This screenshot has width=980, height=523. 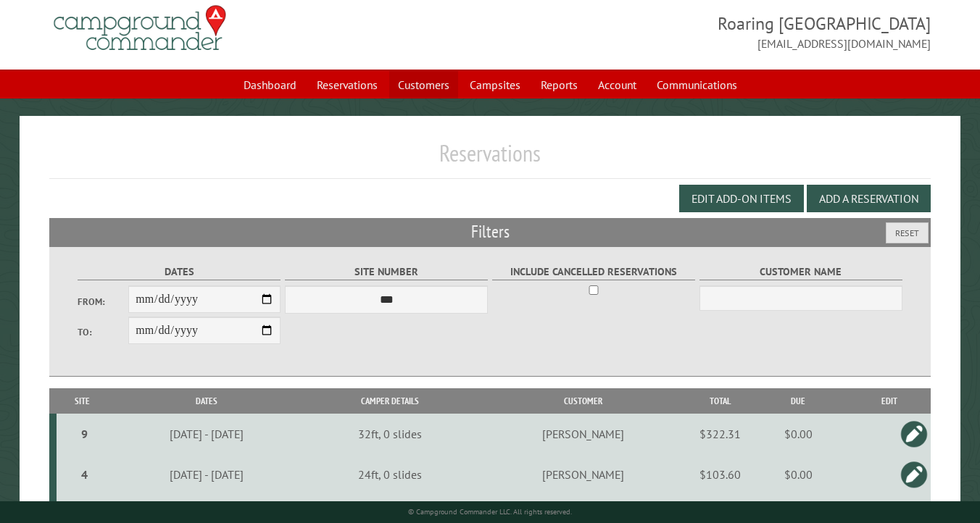 I want to click on label: Include Cancelled Reservations, so click(x=594, y=272).